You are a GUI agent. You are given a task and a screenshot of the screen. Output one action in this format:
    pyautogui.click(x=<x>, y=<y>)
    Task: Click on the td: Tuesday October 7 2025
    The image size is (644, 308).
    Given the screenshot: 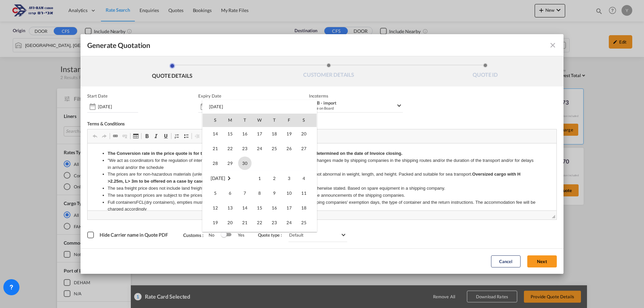 What is the action you would take?
    pyautogui.click(x=245, y=193)
    